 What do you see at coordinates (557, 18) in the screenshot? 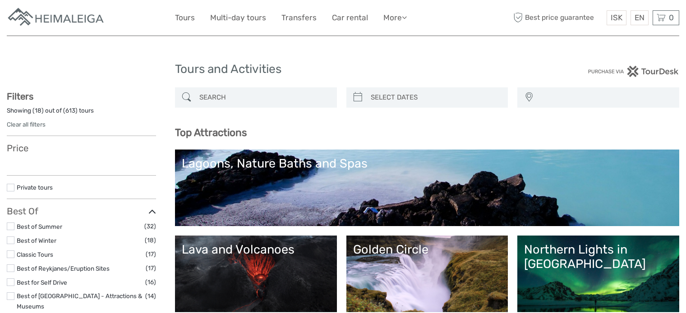
I see `span: Best price guarantee` at bounding box center [557, 18].